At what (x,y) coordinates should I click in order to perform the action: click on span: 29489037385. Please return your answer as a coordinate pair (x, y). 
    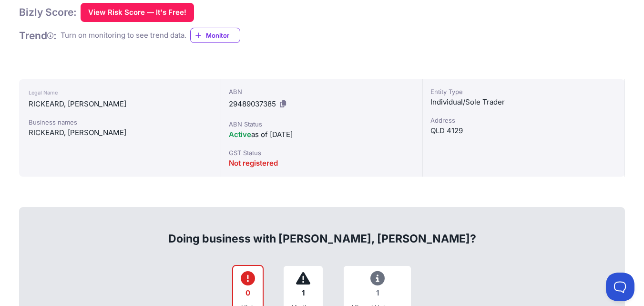
    Looking at the image, I should click on (252, 103).